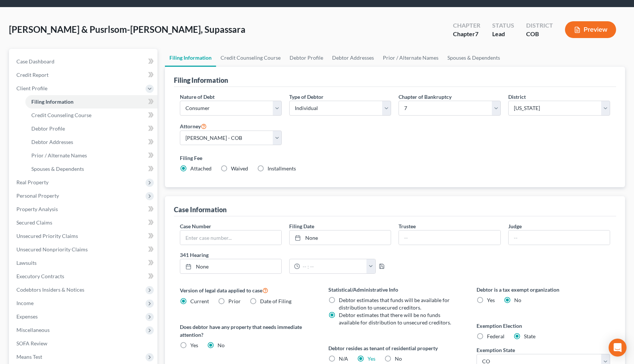  What do you see at coordinates (285, 255) in the screenshot?
I see `label: 341 Hearing` at bounding box center [285, 255].